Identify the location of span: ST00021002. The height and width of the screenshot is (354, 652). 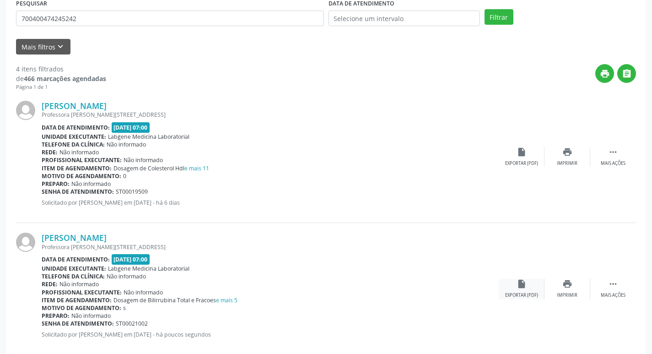
(132, 323).